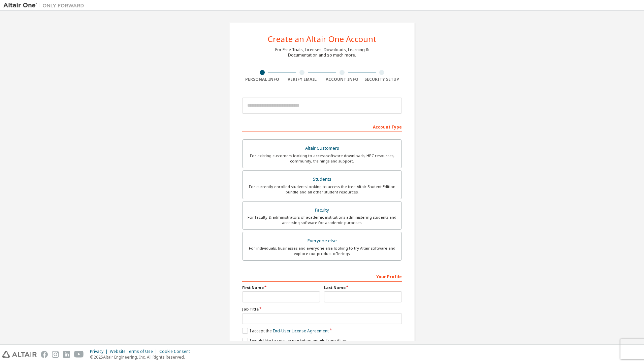 Image resolution: width=644 pixels, height=364 pixels. Describe the element at coordinates (363, 288) in the screenshot. I see `label: Last Name` at that location.